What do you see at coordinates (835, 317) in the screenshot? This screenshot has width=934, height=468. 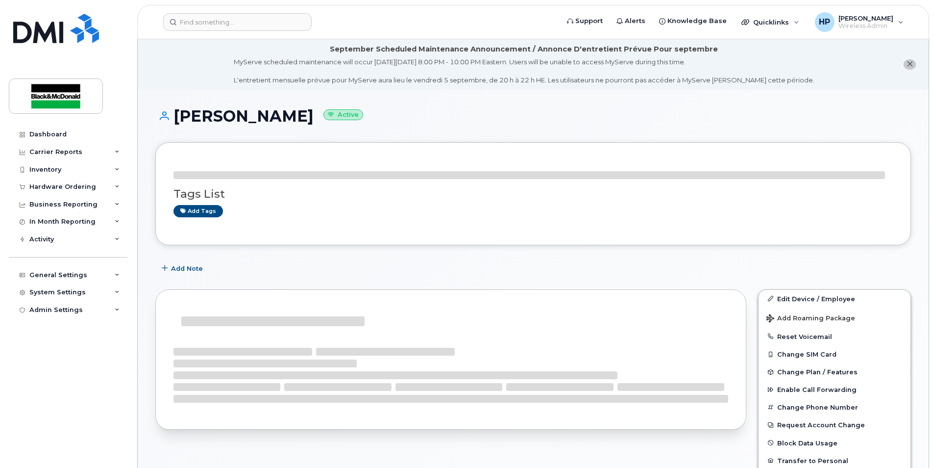 I see `button: Add Roaming Package` at bounding box center [835, 317].